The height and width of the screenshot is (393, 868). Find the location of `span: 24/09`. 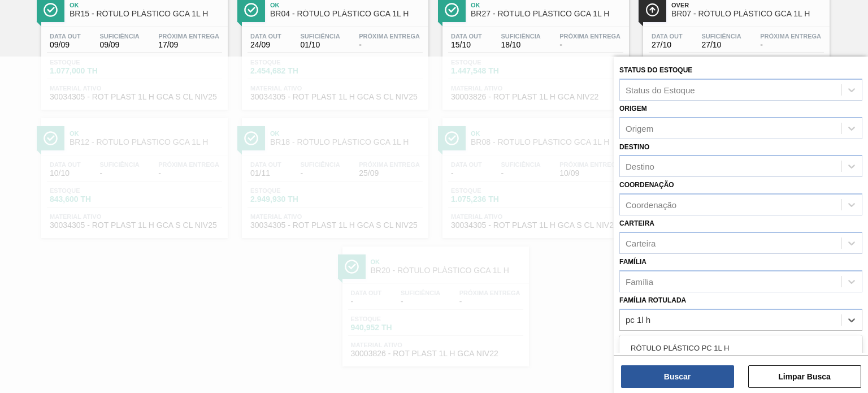

span: 24/09 is located at coordinates (266, 45).